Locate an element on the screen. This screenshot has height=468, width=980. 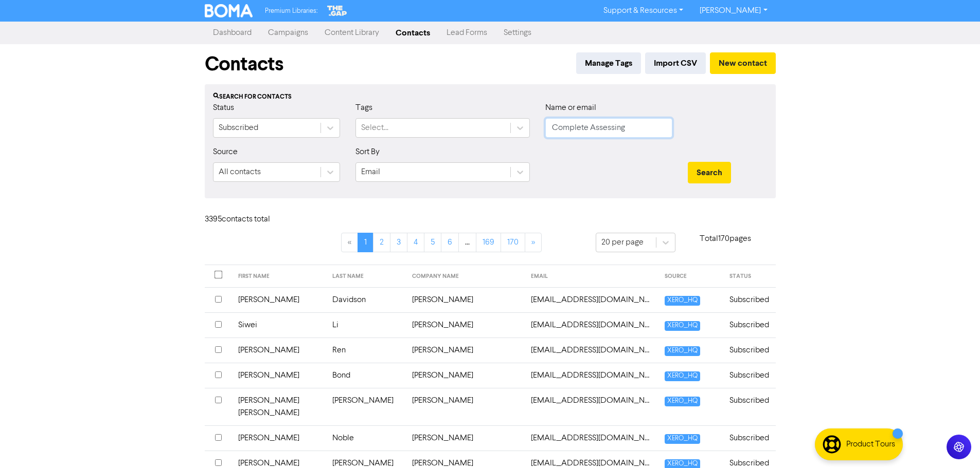
th: LAST NAME is located at coordinates (366, 277).